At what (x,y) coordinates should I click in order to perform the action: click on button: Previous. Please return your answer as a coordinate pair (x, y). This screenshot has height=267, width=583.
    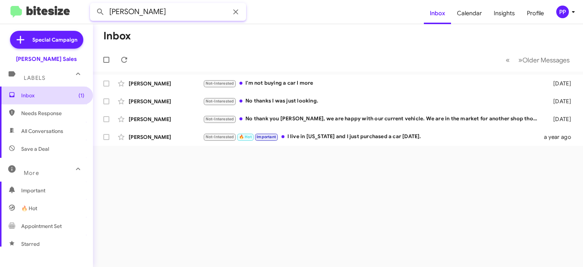
    Looking at the image, I should click on (507, 60).